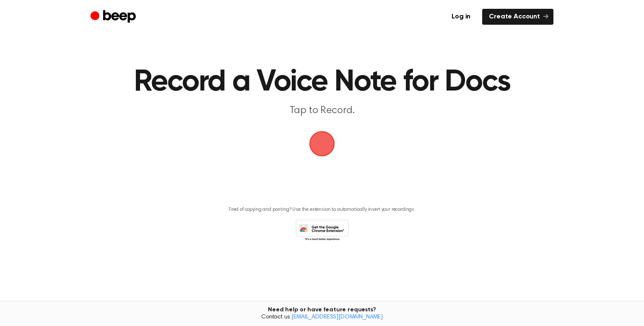 The image size is (644, 326). Describe the element at coordinates (322, 318) in the screenshot. I see `span: Contact us` at that location.